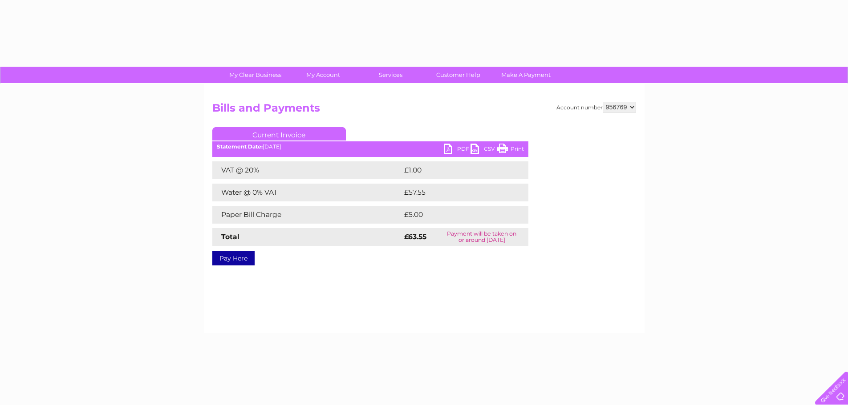 Image resolution: width=848 pixels, height=405 pixels. What do you see at coordinates (456, 193) in the screenshot?
I see `td: £57.55` at bounding box center [456, 193].